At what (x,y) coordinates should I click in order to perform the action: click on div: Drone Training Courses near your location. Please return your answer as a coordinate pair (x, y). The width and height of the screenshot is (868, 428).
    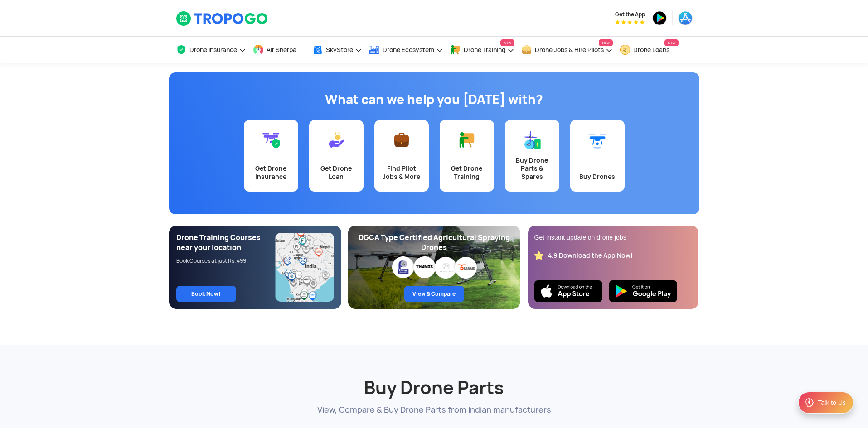
    Looking at the image, I should click on (226, 243).